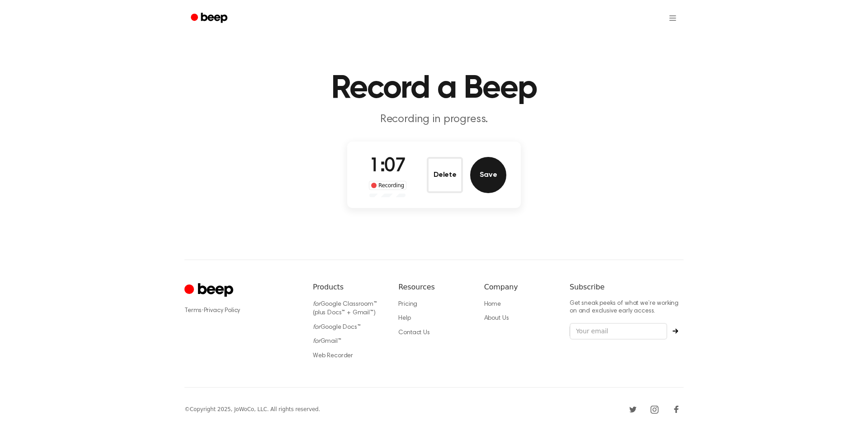 This screenshot has width=868, height=431. I want to click on a: forGoogle Docs™, so click(337, 328).